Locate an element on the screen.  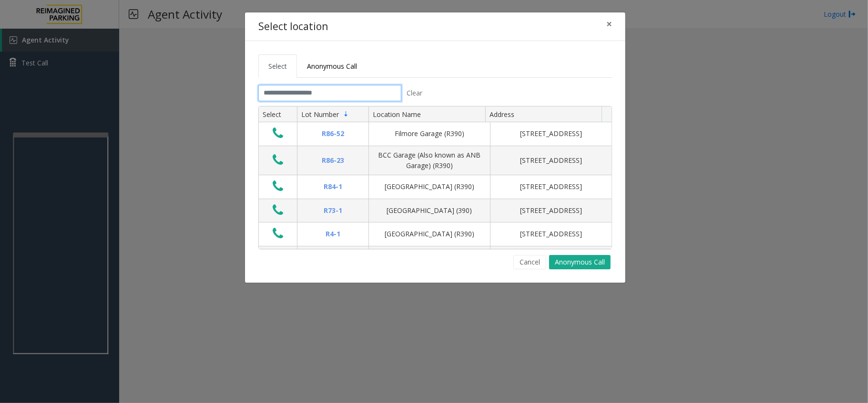
span: Location Name is located at coordinates (396, 114).